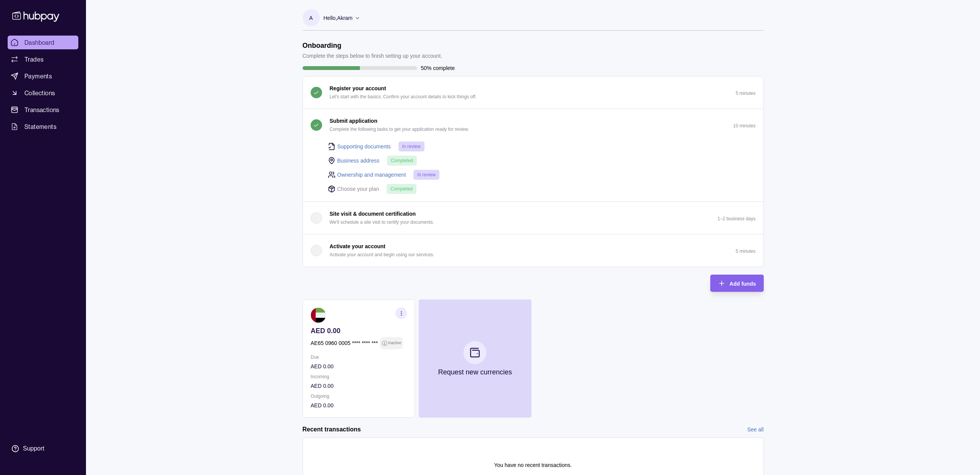 This screenshot has height=475, width=980. Describe the element at coordinates (373, 46) in the screenshot. I see `h1: Onboarding` at that location.